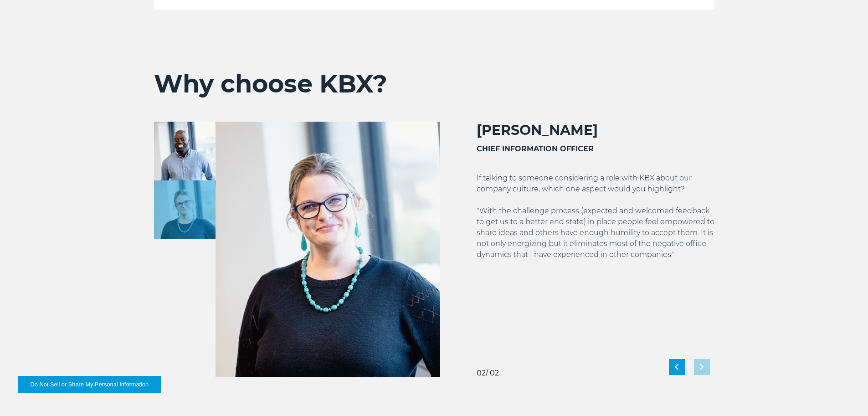 The width and height of the screenshot is (868, 416). I want to click on img: previous slide, so click(676, 367).